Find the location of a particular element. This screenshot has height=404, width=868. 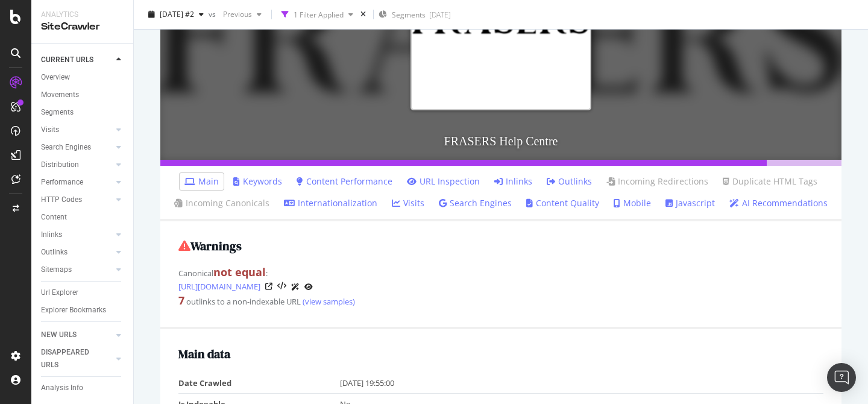

a: Url Explorer is located at coordinates (83, 292).